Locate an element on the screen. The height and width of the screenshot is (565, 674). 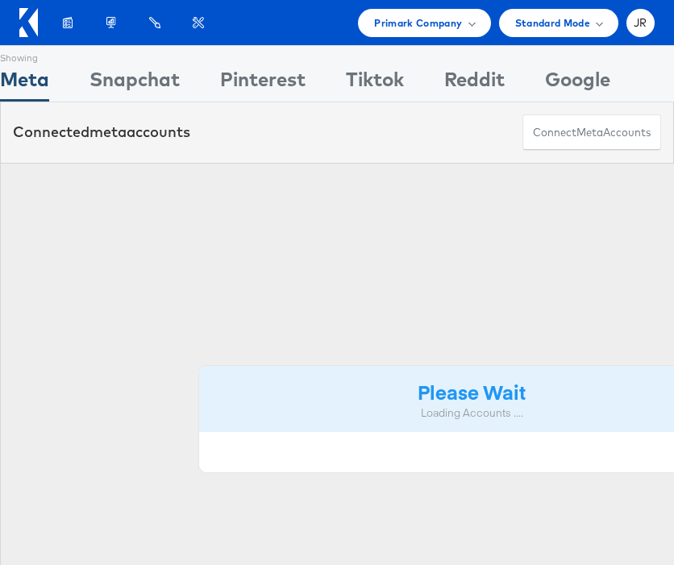
div: Tiktok is located at coordinates (375, 83).